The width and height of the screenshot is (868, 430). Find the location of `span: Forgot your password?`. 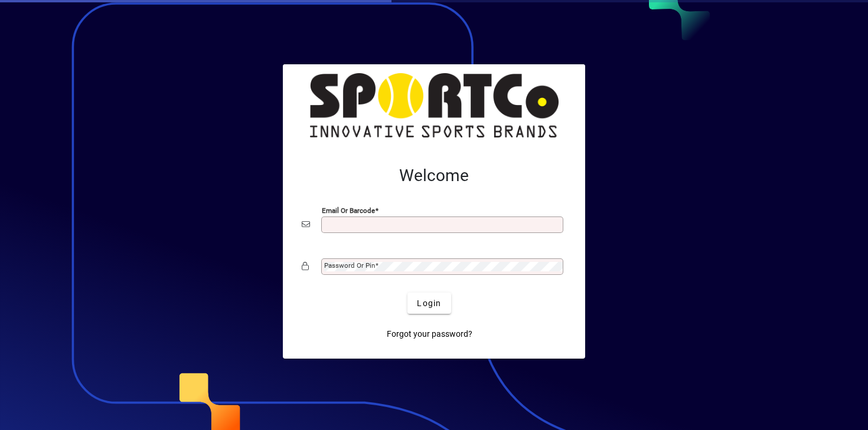

span: Forgot your password? is located at coordinates (429, 334).